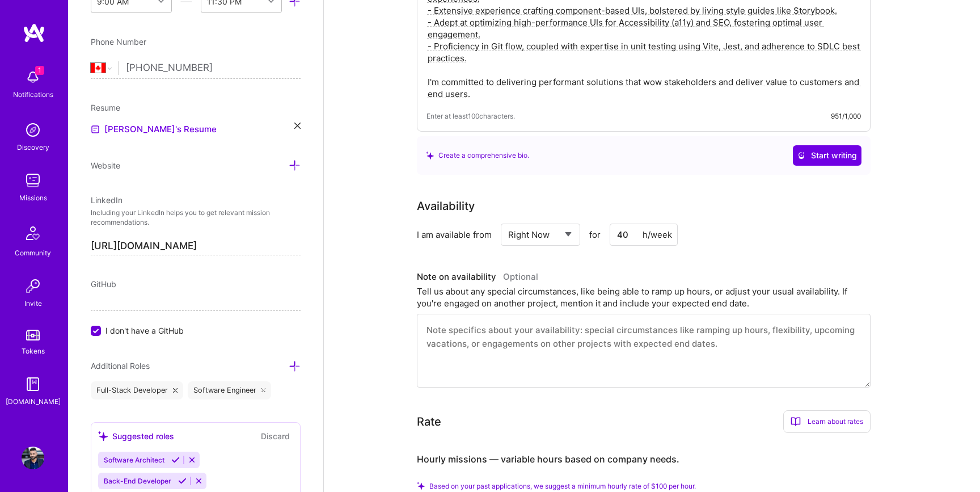 The width and height of the screenshot is (980, 492). Describe the element at coordinates (103, 283) in the screenshot. I see `span: GitHub` at that location.